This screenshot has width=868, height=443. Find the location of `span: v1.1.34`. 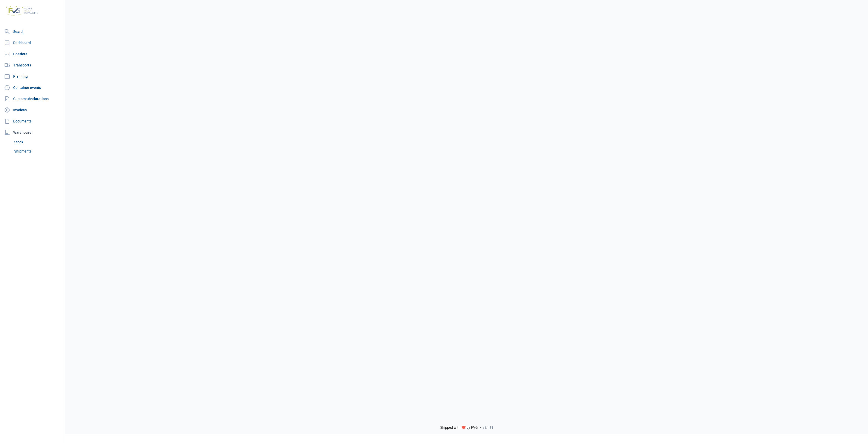

span: v1.1.34 is located at coordinates (488, 428).